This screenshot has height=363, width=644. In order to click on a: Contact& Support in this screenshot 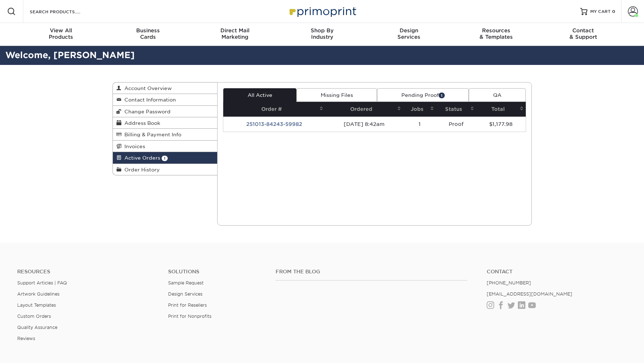, I will do `click(583, 35)`.